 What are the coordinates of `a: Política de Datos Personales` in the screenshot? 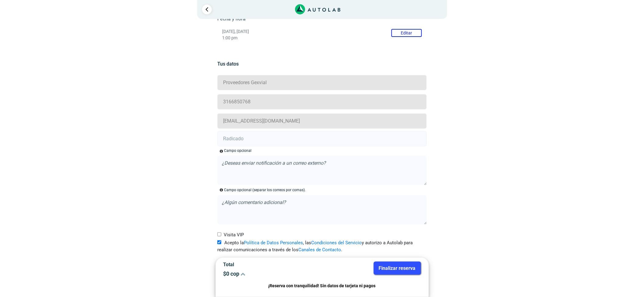 It's located at (274, 243).